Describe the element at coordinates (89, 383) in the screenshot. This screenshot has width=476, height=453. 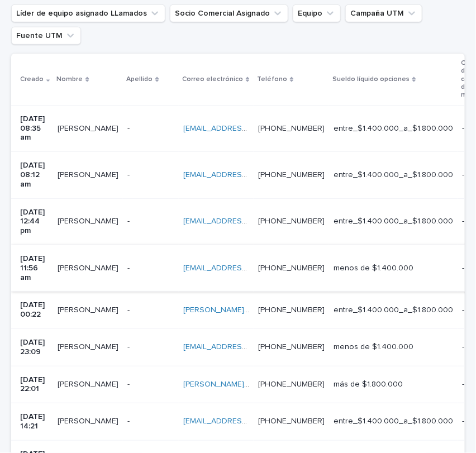
I see `p: Jacob Papadopulos Zepeda` at that location.